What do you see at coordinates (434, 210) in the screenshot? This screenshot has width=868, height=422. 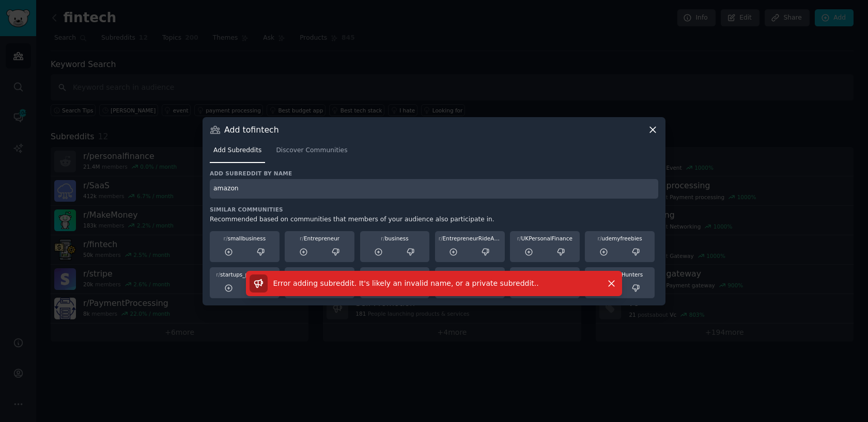 I see `h3: Similar Communities` at bounding box center [434, 210].